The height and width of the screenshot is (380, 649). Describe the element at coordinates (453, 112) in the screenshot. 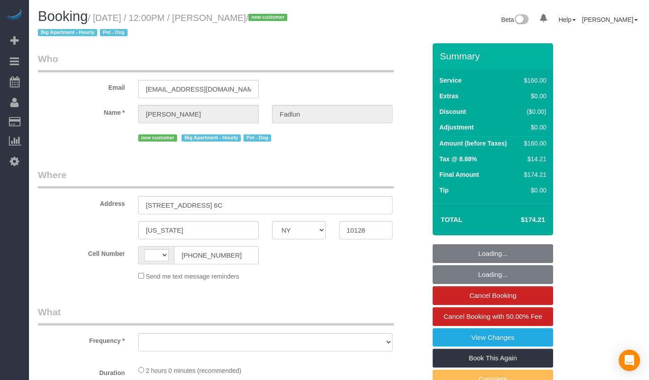

I see `label: Discount` at that location.